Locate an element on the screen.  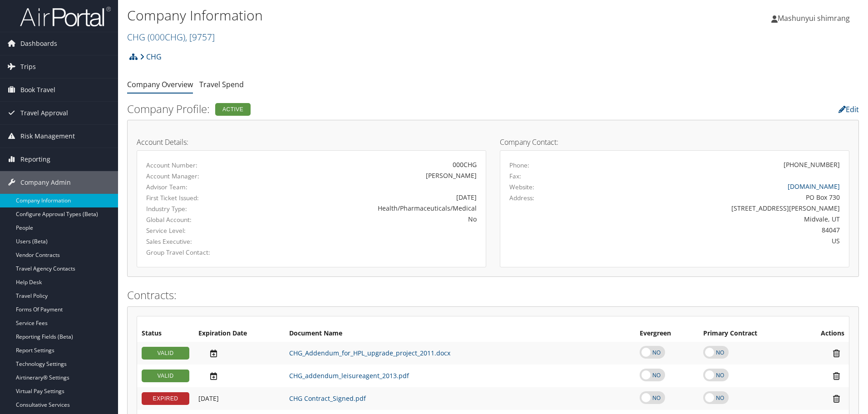
th: Primary Contract is located at coordinates (748, 334).